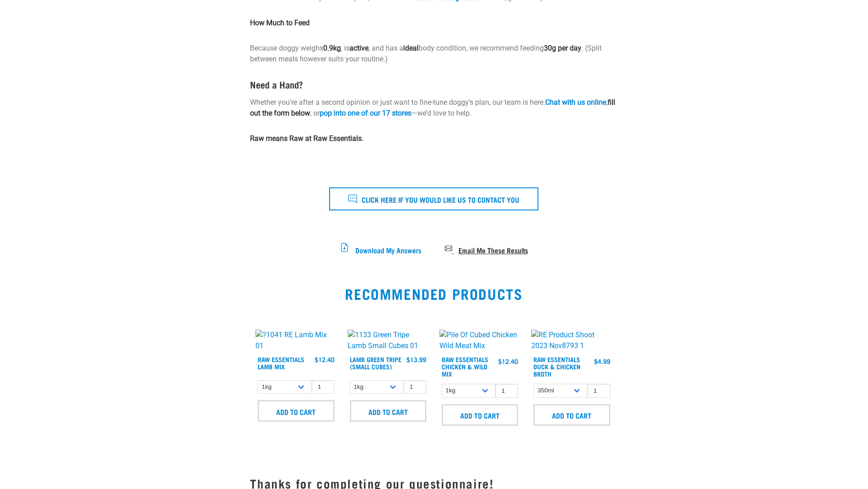 The height and width of the screenshot is (489, 868). I want to click on p: Whether you’re after a second opinion or just want to fine-tune doggy’s plan, our team is here. ,..., so click(434, 108).